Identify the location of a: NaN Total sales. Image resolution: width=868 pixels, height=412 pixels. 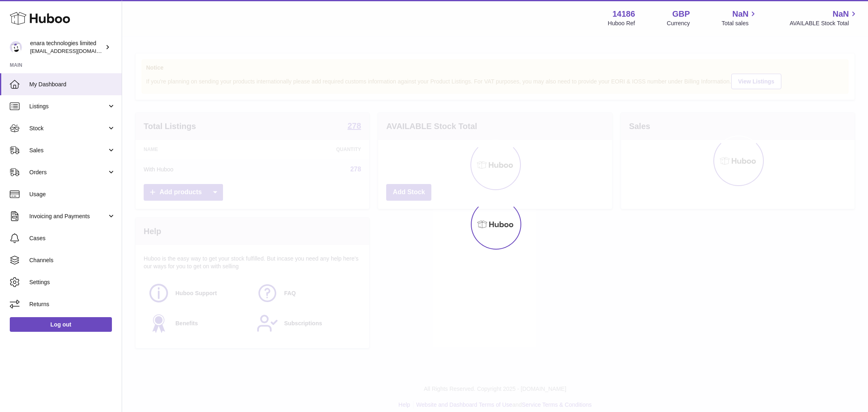
(740, 18).